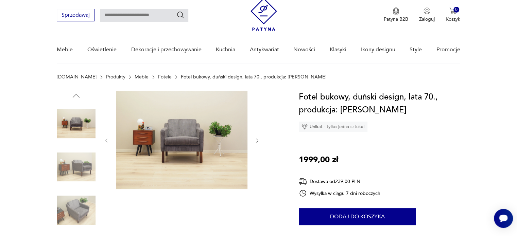  What do you see at coordinates (116, 77) in the screenshot?
I see `a: Produkty` at bounding box center [116, 77].